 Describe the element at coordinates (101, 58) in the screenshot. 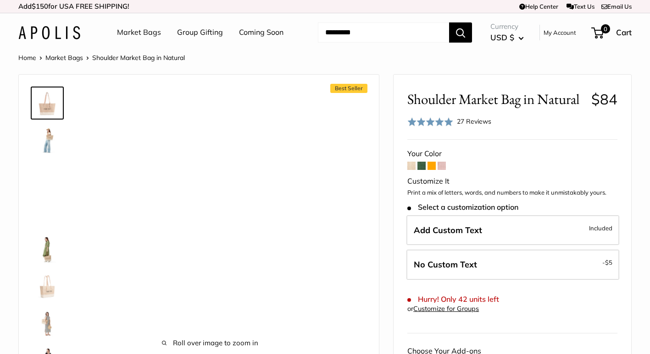

I see `nav: Breadcrumb` at that location.